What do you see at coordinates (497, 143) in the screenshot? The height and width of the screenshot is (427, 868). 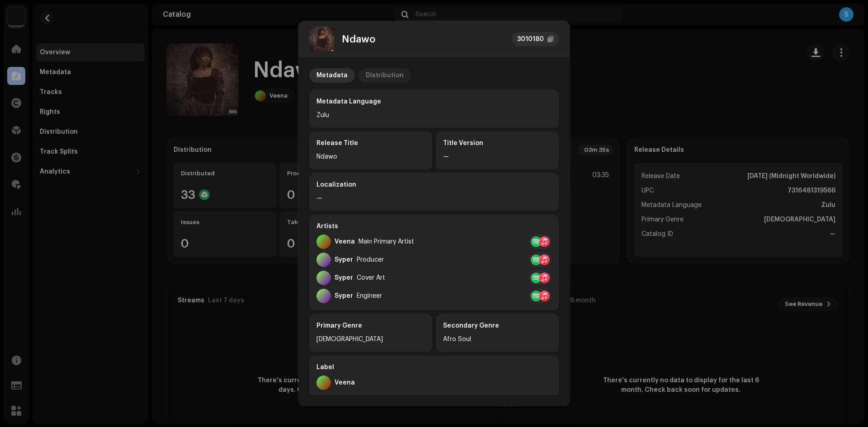 I see `div: Title Version` at bounding box center [497, 143].